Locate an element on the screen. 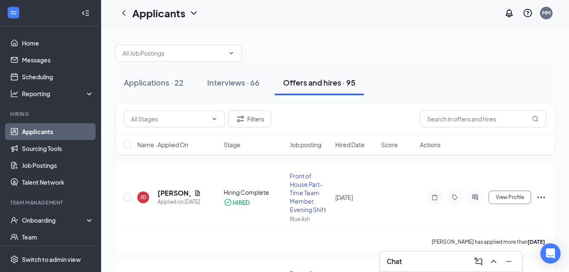 Image resolution: width=569 pixels, height=272 pixels. div: Hiring Complete is located at coordinates (254, 192).